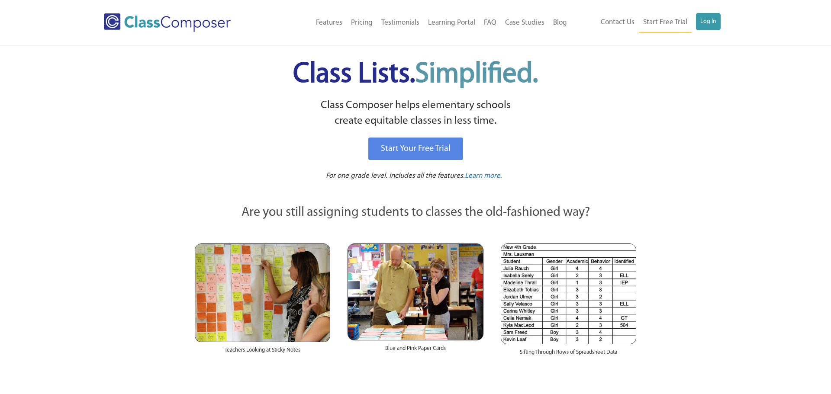 The width and height of the screenshot is (831, 394). Describe the element at coordinates (262, 353) in the screenshot. I see `div: Teachers Looking at Sticky Notes` at that location.